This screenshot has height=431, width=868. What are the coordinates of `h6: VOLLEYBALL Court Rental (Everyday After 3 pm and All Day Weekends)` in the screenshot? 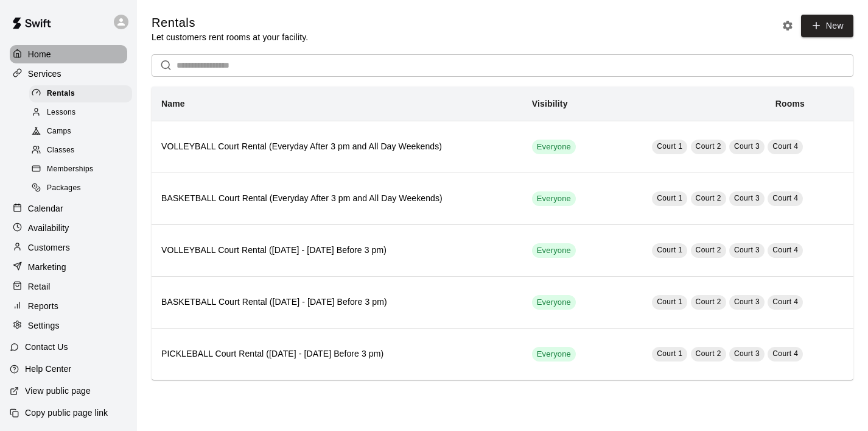 It's located at (336, 147).